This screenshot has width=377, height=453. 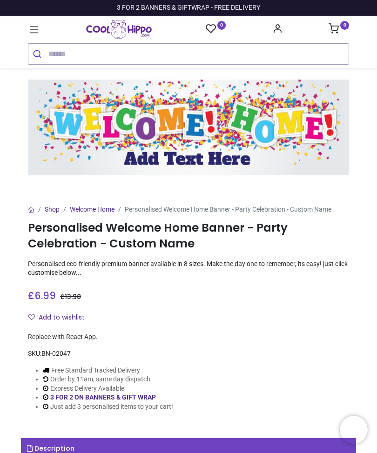 What do you see at coordinates (119, 29) in the screenshot?
I see `a: Logo of Cool Hippo` at bounding box center [119, 29].